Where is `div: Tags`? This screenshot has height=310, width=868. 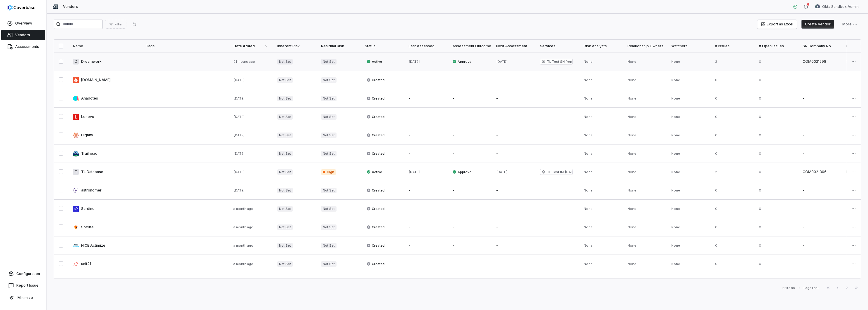
div: Tags is located at coordinates (185, 46).